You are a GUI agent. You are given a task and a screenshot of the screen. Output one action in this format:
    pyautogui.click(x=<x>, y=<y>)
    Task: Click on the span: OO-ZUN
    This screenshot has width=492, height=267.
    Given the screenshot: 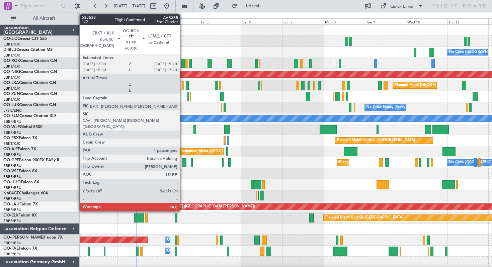 What is the action you would take?
    pyautogui.click(x=12, y=94)
    